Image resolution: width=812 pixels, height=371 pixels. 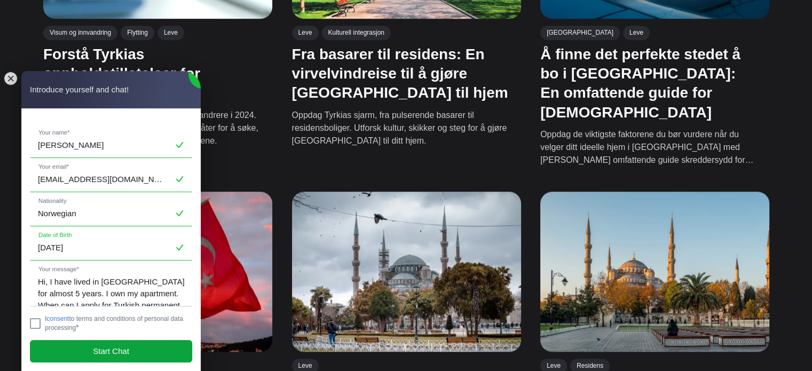 I want to click on a: Hvorfor du bør vurdere å bo i Tyrkia som expat, so click(x=158, y=272).